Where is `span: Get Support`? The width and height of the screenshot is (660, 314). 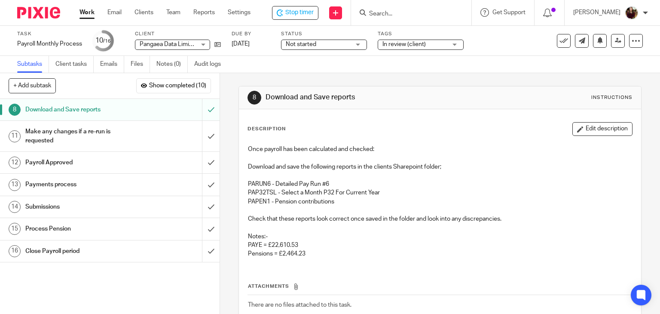 span: Get Support is located at coordinates (509, 12).